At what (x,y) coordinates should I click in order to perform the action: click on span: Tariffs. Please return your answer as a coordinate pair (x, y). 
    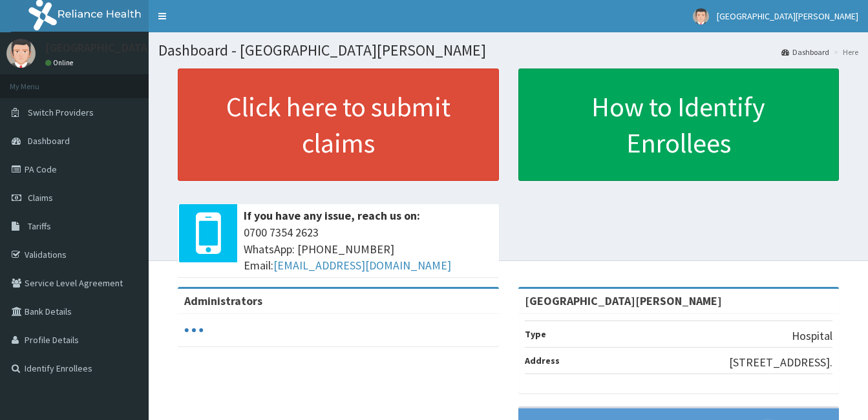
    Looking at the image, I should click on (39, 226).